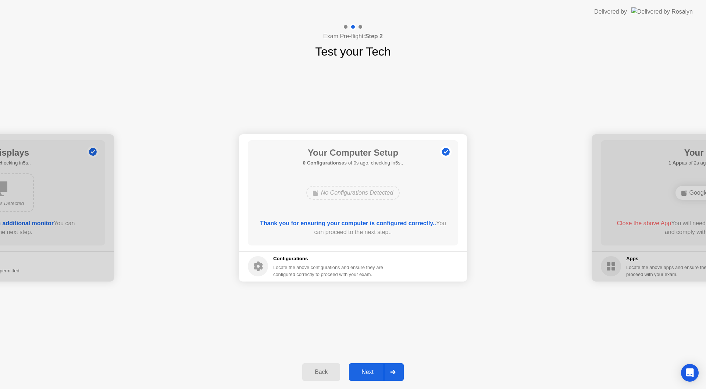  What do you see at coordinates (376, 372) in the screenshot?
I see `button: Next` at bounding box center [376, 372].